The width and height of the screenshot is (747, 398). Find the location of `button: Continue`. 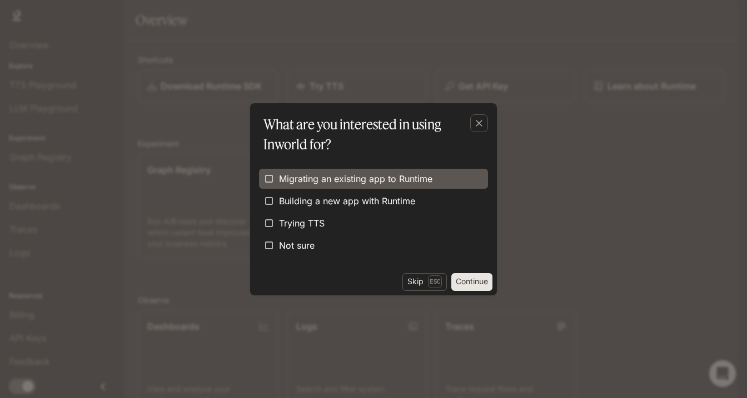

button: Continue is located at coordinates (472, 282).